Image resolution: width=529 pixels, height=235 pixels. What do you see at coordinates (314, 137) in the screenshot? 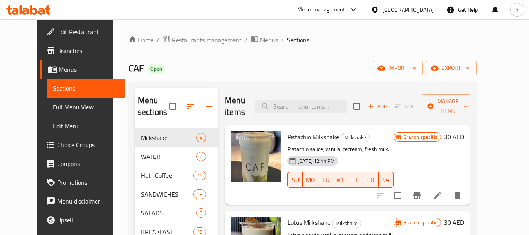
I see `span: Pistachio Milkshake` at bounding box center [314, 137].